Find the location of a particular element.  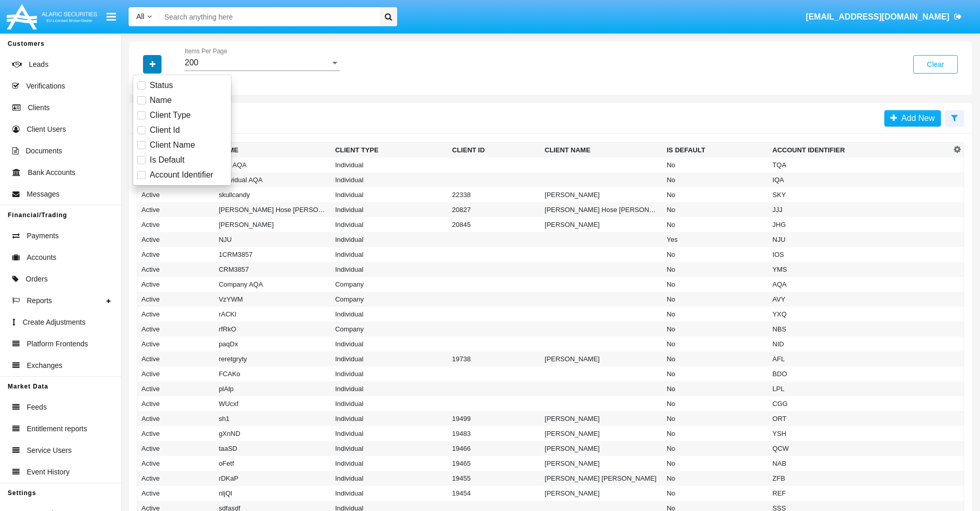

span: Name is located at coordinates (161, 101).